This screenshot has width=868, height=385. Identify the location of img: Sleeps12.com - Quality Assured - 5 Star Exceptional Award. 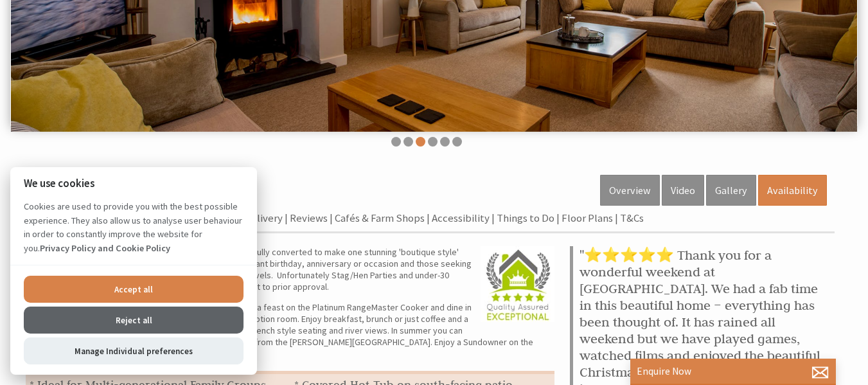
(518, 284).